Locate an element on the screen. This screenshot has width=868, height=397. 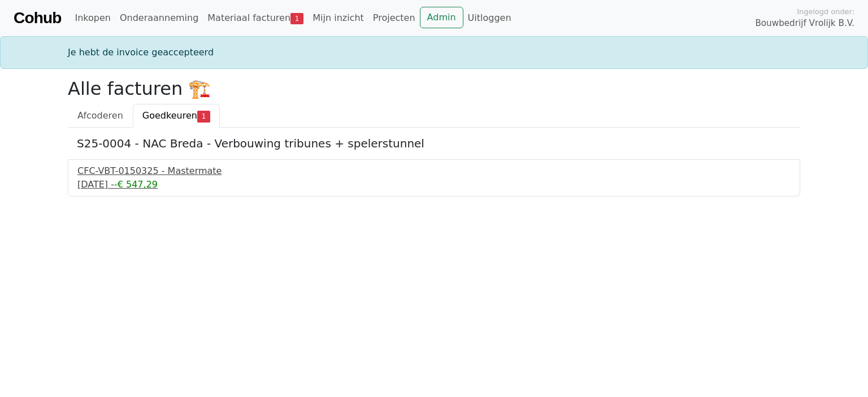
span: -€ 547,29 is located at coordinates (136, 184).